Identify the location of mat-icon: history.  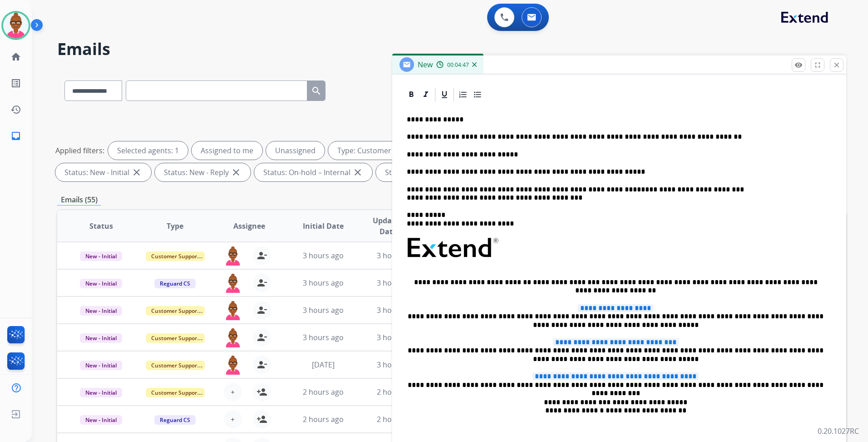
(16, 109).